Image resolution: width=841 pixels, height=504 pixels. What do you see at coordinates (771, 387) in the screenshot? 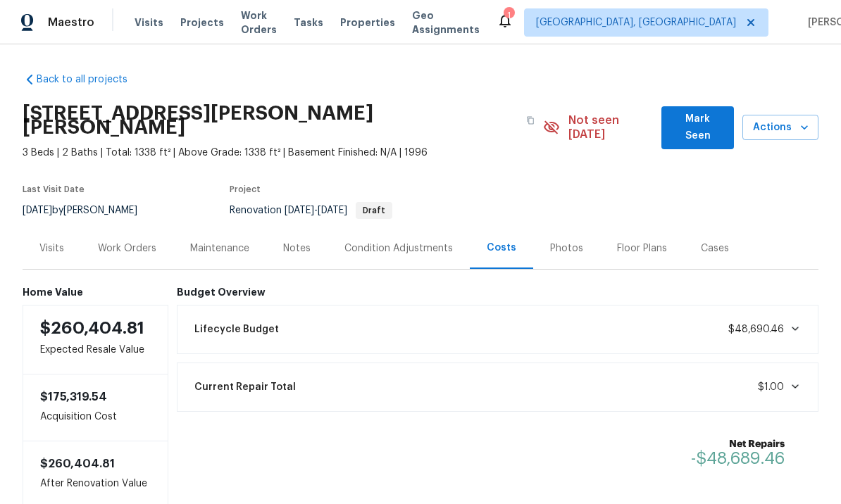
I see `span: $1.00` at bounding box center [771, 387].